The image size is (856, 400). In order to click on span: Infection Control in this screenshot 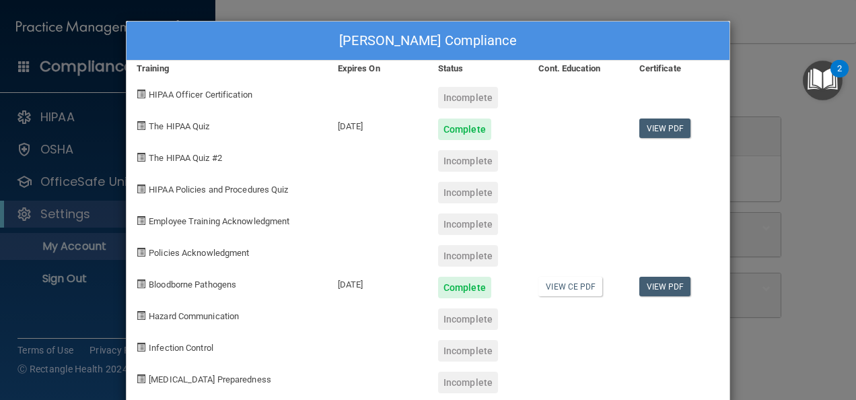, I will do `click(181, 347)`.